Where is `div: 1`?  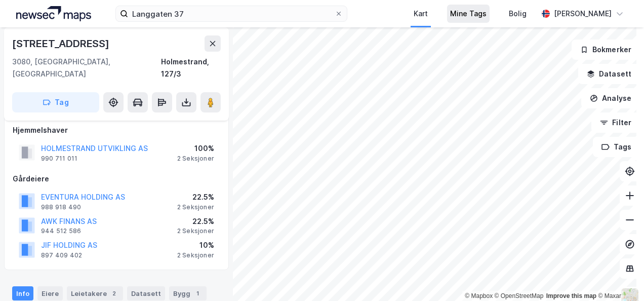
div: 1 is located at coordinates (197, 293).